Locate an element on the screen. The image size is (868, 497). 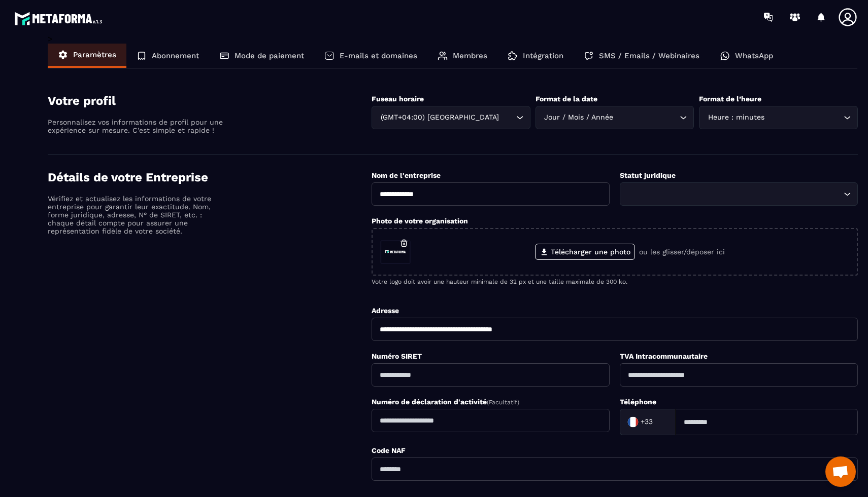
label: Adresse is located at coordinates (385, 311).